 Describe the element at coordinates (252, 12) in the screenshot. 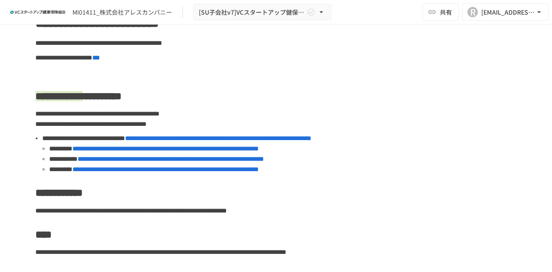

I see `span: [SU子会社v7]VCスタートアップ健保への加入申請手続き` at that location.